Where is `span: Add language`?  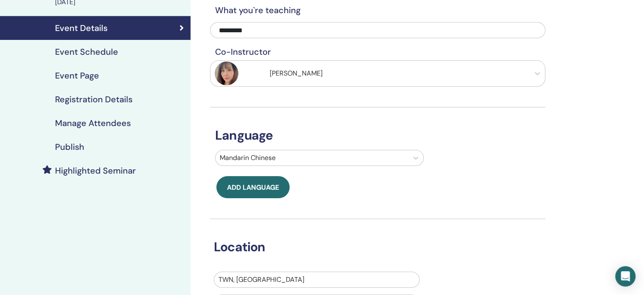
span: Add language is located at coordinates (253, 187).